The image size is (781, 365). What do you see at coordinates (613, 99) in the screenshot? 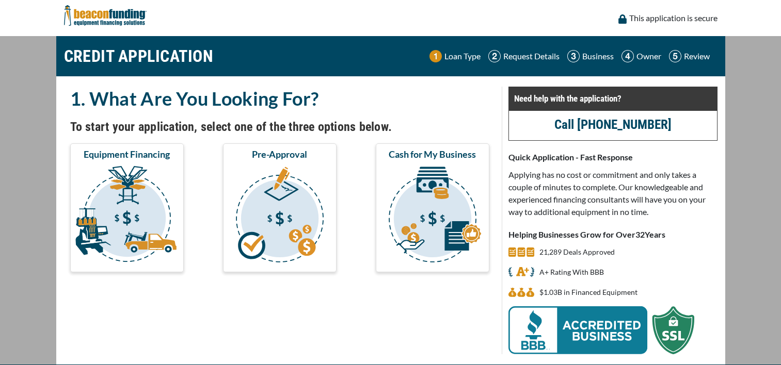
I see `p: Need help with the application?` at bounding box center [613, 99].